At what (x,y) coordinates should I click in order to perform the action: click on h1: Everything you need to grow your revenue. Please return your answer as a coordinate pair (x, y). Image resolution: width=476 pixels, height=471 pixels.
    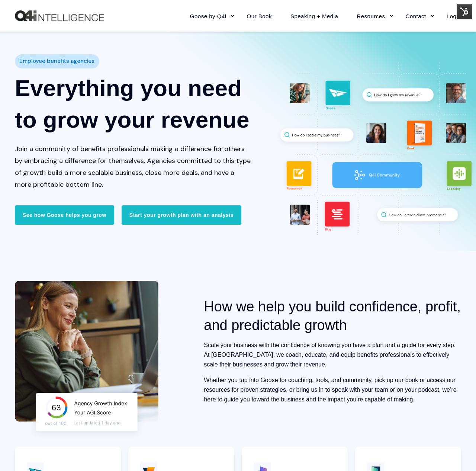
    Looking at the image, I should click on (133, 104).